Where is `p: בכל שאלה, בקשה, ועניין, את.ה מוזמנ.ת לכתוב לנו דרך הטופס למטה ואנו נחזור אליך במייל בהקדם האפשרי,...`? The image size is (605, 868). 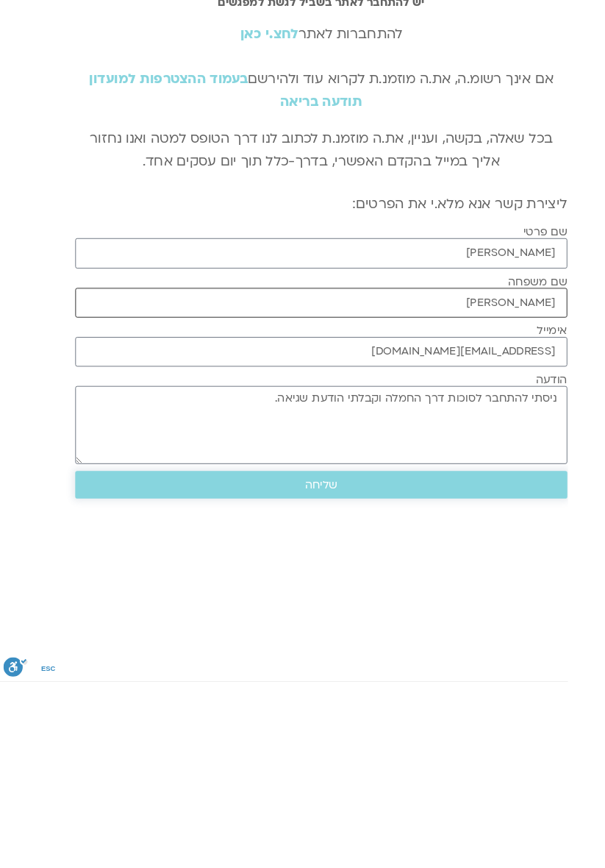 p: בכל שאלה, בקשה, ועניין, את.ה מוזמנ.ת לכתוב לנו דרך הטופס למטה ואנו נחזור אליך במייל בהקדם האפשרי,... is located at coordinates (342, 302).